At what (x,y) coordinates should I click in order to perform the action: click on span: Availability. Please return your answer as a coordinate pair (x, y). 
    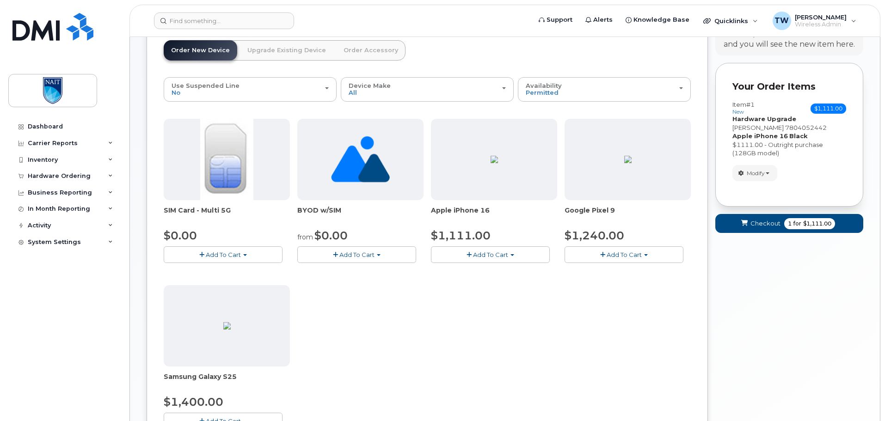
    Looking at the image, I should click on (544, 86).